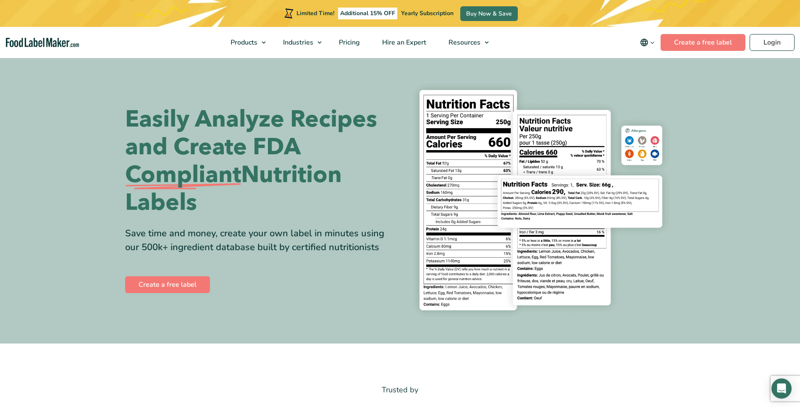 This screenshot has width=800, height=407. Describe the element at coordinates (427, 13) in the screenshot. I see `span: Yearly Subscription` at that location.